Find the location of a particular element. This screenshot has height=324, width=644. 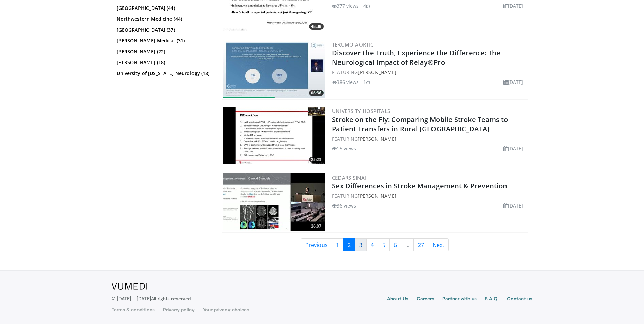

a: 3 is located at coordinates (361, 245).